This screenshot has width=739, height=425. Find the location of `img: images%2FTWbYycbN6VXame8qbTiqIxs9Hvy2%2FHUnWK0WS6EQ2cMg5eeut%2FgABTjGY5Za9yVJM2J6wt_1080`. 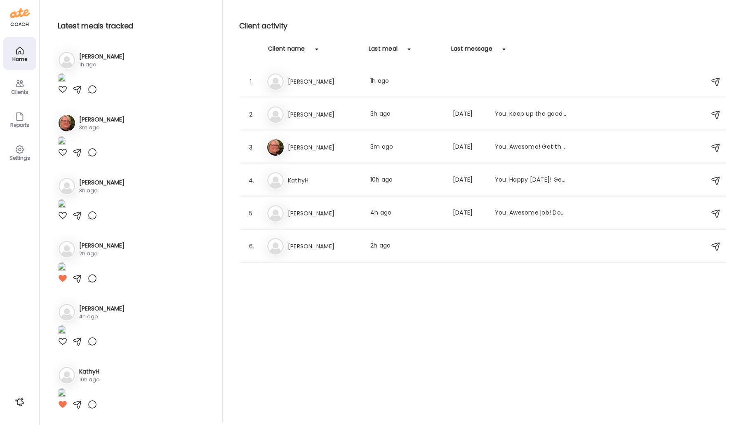

img: images%2FTWbYycbN6VXame8qbTiqIxs9Hvy2%2FHUnWK0WS6EQ2cMg5eeut%2FgABTjGY5Za9yVJM2J6wt_1080 is located at coordinates (62, 205).